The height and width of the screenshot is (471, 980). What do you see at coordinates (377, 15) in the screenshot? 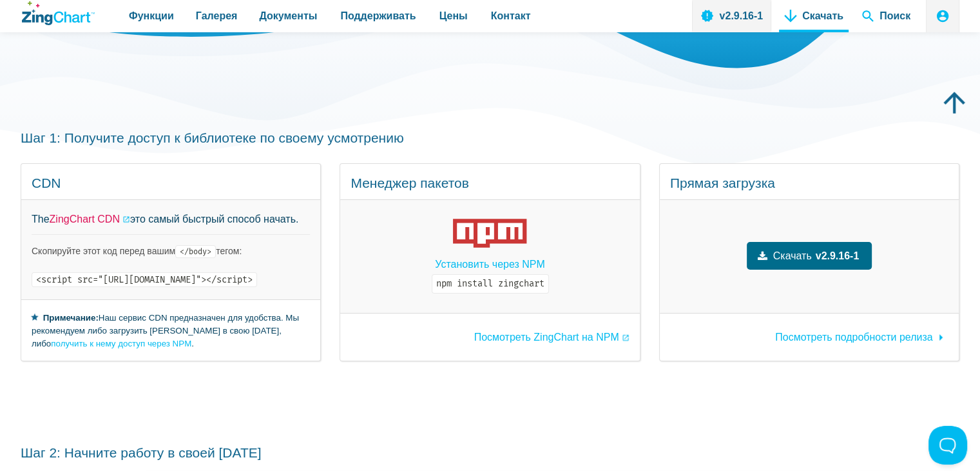
I see `font: Поддерживать` at bounding box center [377, 15].